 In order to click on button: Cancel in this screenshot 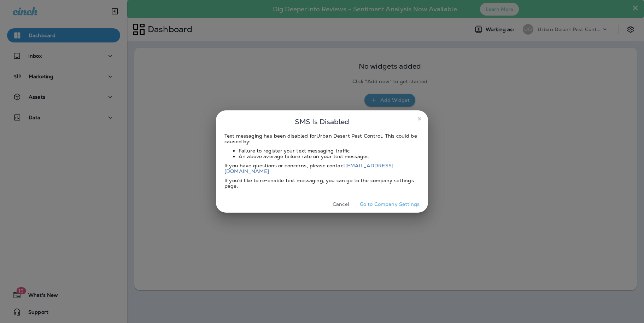, I will do `click(341, 204)`.